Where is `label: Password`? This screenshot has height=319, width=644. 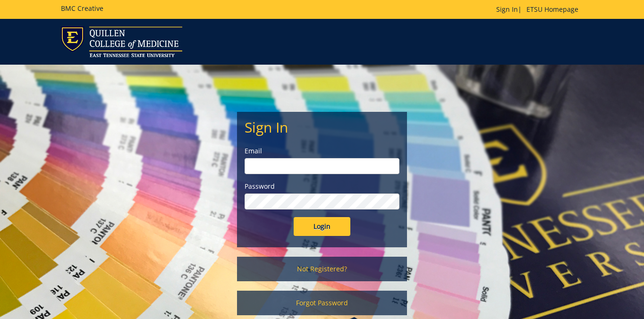 label: Password is located at coordinates (322, 187).